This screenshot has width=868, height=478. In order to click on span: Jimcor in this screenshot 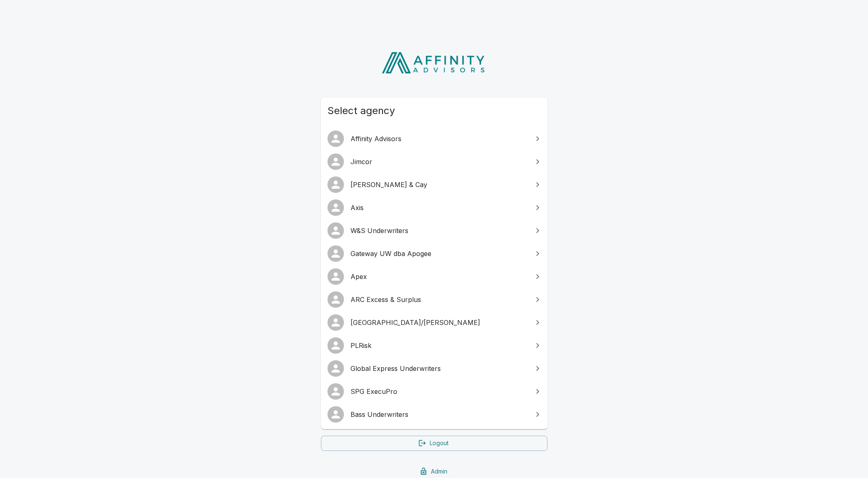, I will do `click(439, 162)`.